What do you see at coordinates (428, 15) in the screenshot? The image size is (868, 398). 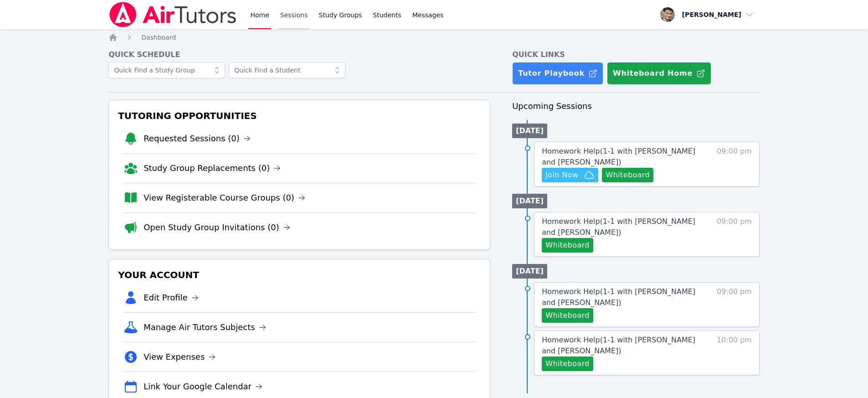 I see `span: Messages` at bounding box center [428, 15].